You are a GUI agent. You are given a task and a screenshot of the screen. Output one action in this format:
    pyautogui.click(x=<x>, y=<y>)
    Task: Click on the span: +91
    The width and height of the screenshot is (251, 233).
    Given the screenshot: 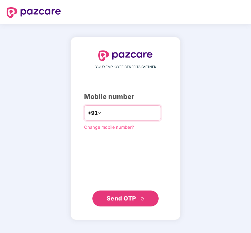 What is the action you would take?
    pyautogui.click(x=93, y=113)
    